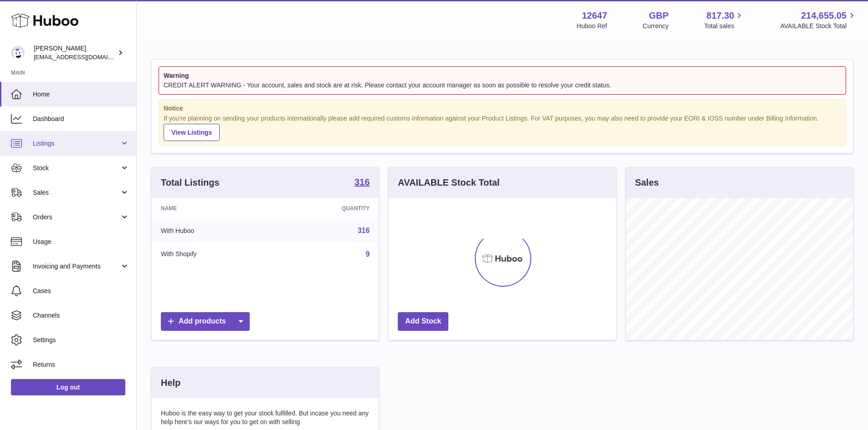 The height and width of the screenshot is (430, 868). Describe the element at coordinates (502, 85) in the screenshot. I see `div: CREDIT ALERT WARNING - Your account, sales and stock are at risk. Please contact your account man...` at that location.